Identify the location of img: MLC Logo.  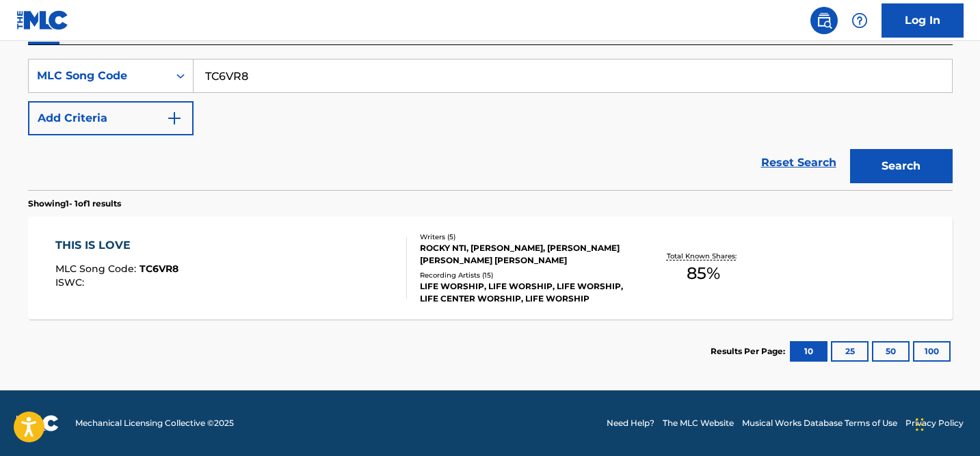
(42, 20).